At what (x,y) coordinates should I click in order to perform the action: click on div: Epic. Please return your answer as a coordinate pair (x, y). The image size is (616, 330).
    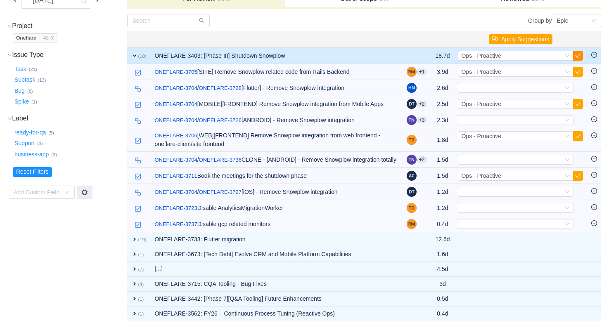
    Looking at the image, I should click on (562, 21).